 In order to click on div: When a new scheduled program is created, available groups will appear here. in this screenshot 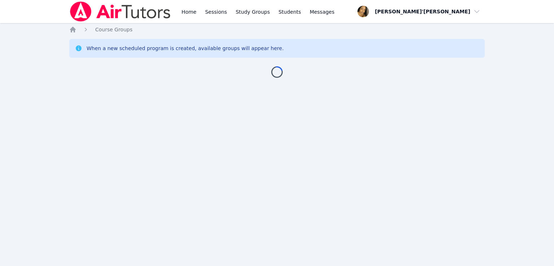, I will do `click(185, 48)`.